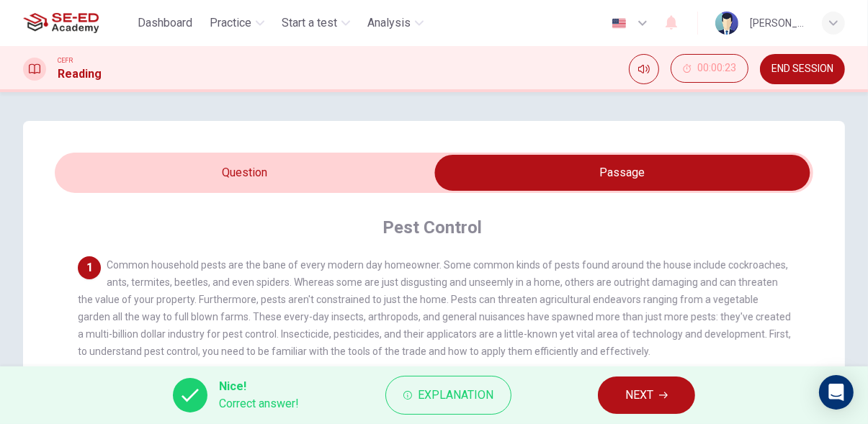 The width and height of the screenshot is (868, 424). I want to click on span: Analysis, so click(389, 23).